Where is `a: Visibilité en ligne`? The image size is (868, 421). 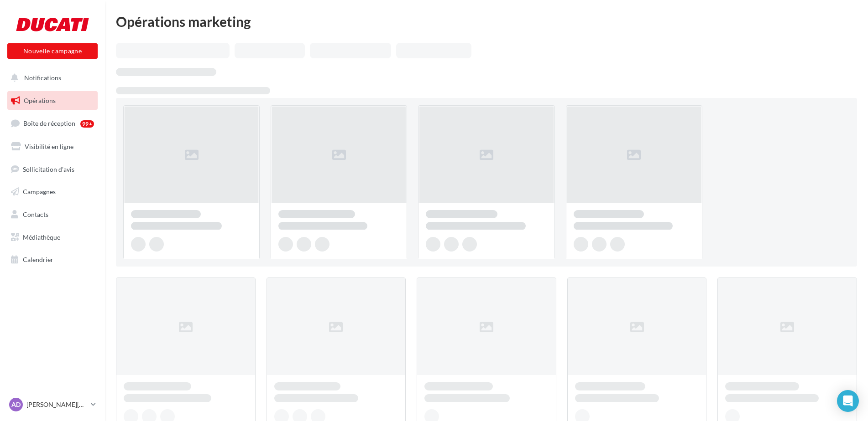 a: Visibilité en ligne is located at coordinates (53, 147).